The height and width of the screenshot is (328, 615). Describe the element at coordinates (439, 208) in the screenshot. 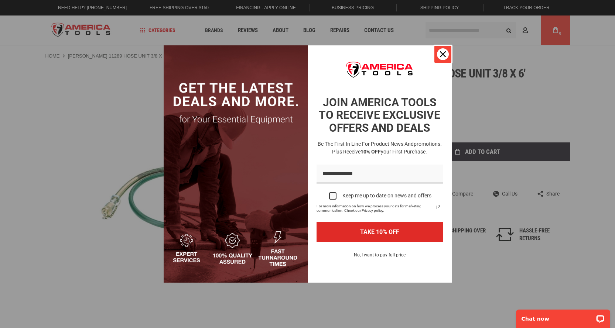

I see `a: Read our Privacy Policy` at that location.